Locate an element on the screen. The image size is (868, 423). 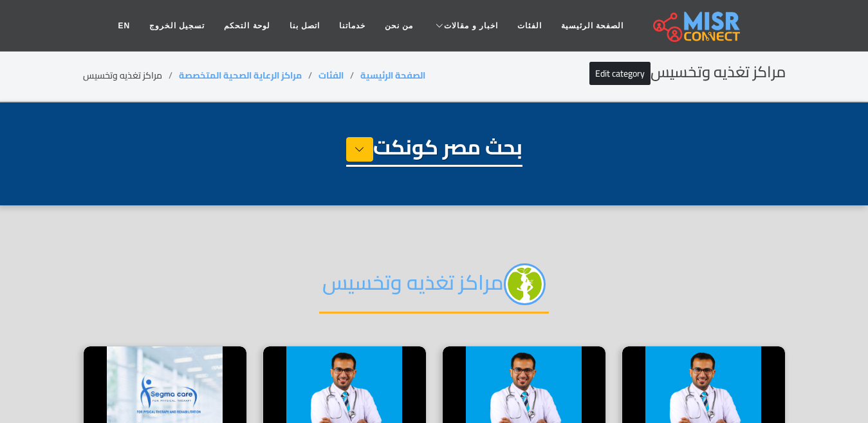
a: لوحة التحكم is located at coordinates (246, 26).